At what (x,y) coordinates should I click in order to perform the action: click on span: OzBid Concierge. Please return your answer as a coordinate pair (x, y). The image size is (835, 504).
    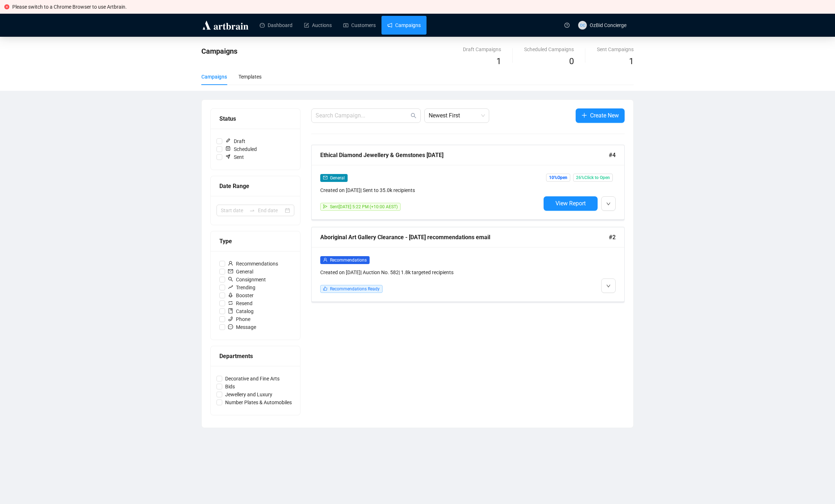
    Looking at the image, I should click on (608, 25).